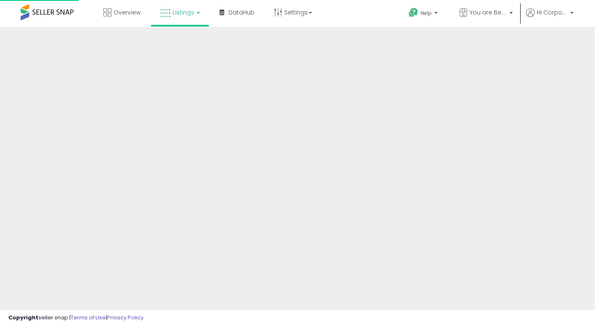  What do you see at coordinates (127, 12) in the screenshot?
I see `span: Overview` at bounding box center [127, 12].